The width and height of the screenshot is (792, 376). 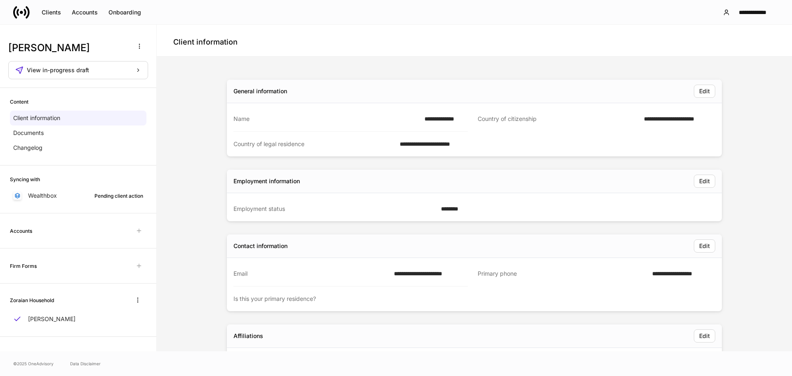 I want to click on p: Wealthbox, so click(x=43, y=196).